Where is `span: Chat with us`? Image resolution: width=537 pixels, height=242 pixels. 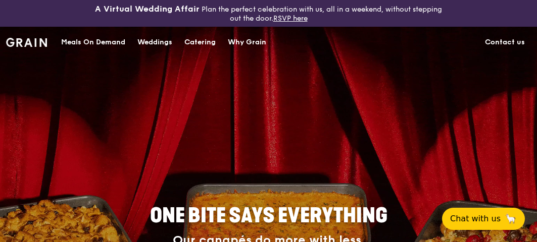
span: Chat with us is located at coordinates (475, 219).